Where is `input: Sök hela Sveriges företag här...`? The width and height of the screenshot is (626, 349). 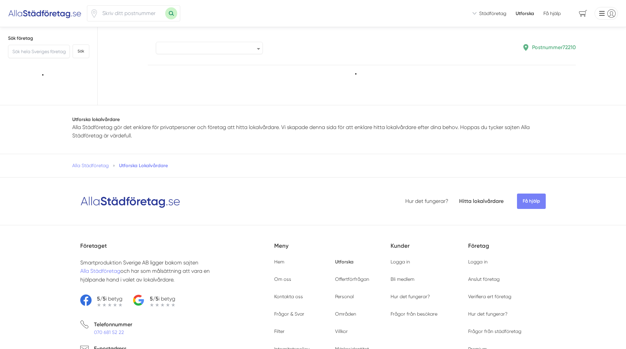
input: Sök hela Sveriges företag här... is located at coordinates (39, 51).